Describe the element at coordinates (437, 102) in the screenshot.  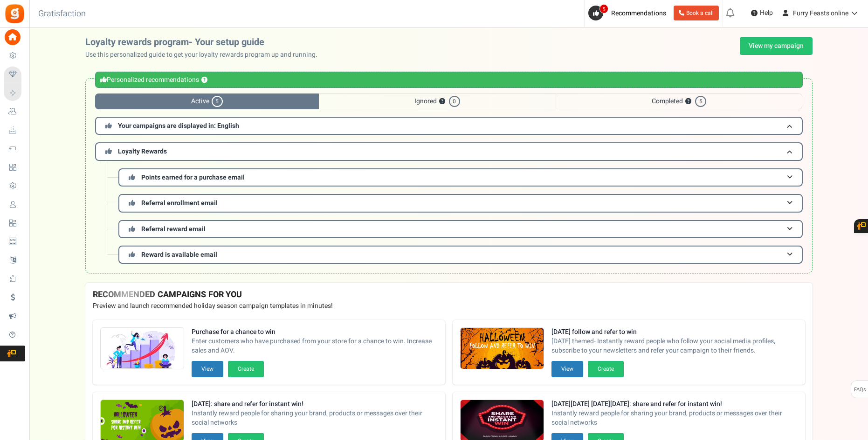
I see `span: Ignored` at that location.